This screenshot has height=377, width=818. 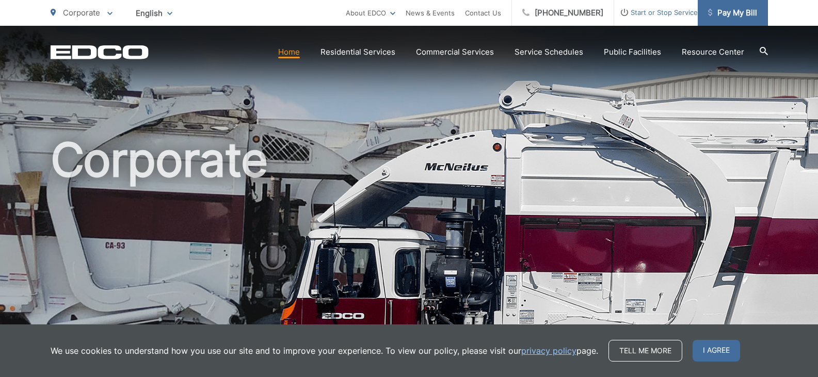 I want to click on a: Service Schedules, so click(x=549, y=52).